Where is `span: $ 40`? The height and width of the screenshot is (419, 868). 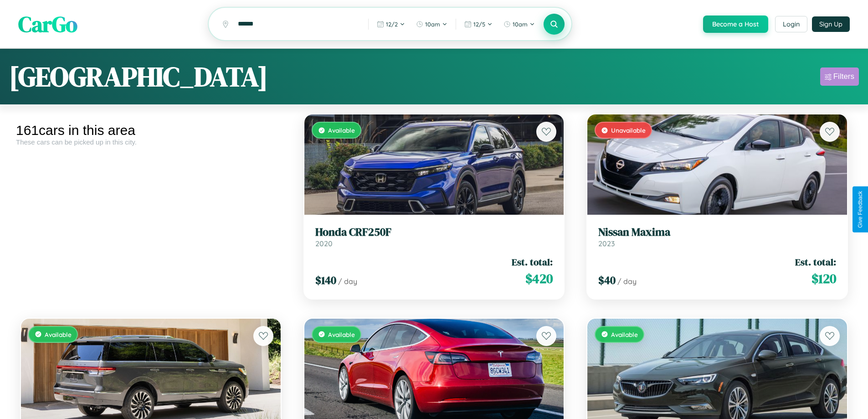 span: $ 40 is located at coordinates (607, 280).